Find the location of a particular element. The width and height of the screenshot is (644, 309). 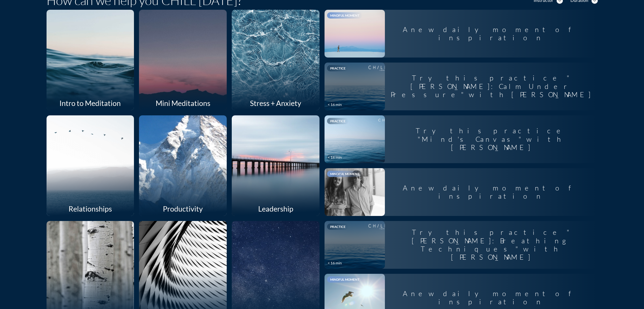

div: Productivity is located at coordinates (183, 209).